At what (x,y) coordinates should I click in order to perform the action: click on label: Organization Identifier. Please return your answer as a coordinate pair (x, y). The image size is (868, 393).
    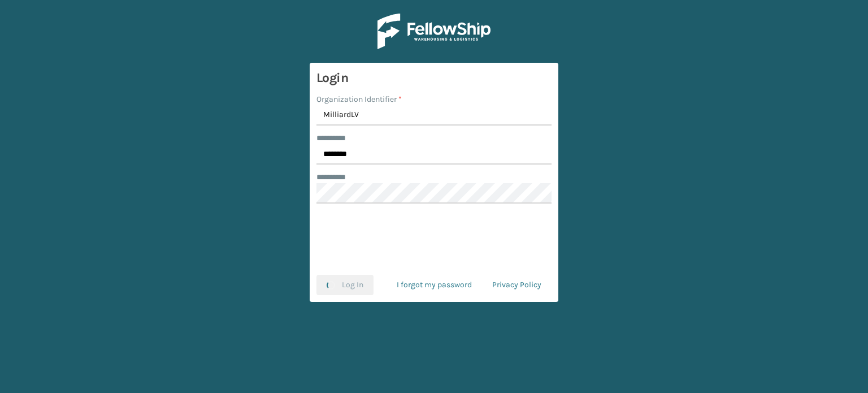
    Looking at the image, I should click on (359, 99).